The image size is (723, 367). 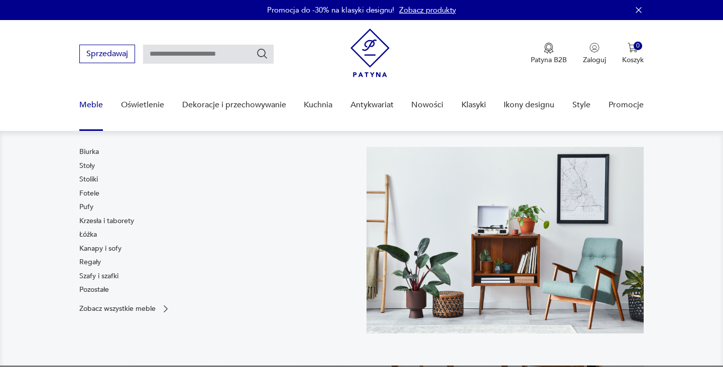 What do you see at coordinates (88, 180) in the screenshot?
I see `a: Stoliki` at bounding box center [88, 180].